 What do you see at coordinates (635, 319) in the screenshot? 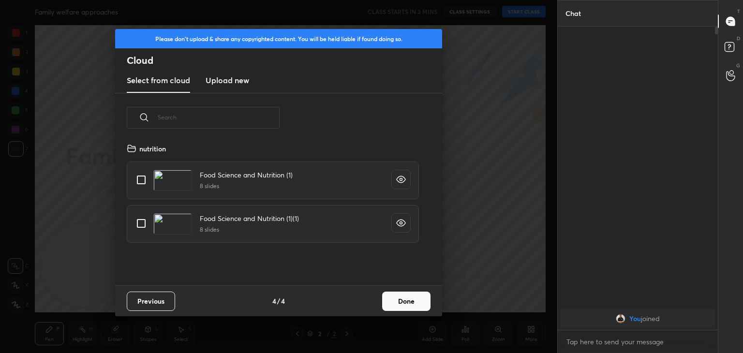
I see `span: You` at bounding box center [635, 319].